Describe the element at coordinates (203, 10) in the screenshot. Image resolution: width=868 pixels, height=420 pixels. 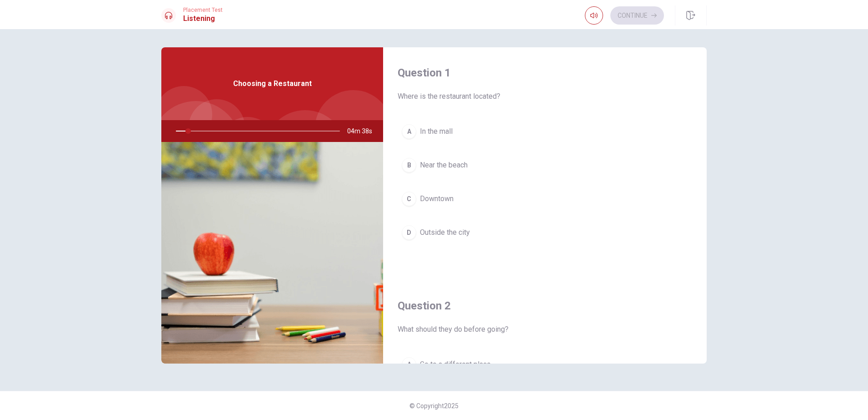
I see `span: Placement Test` at that location.